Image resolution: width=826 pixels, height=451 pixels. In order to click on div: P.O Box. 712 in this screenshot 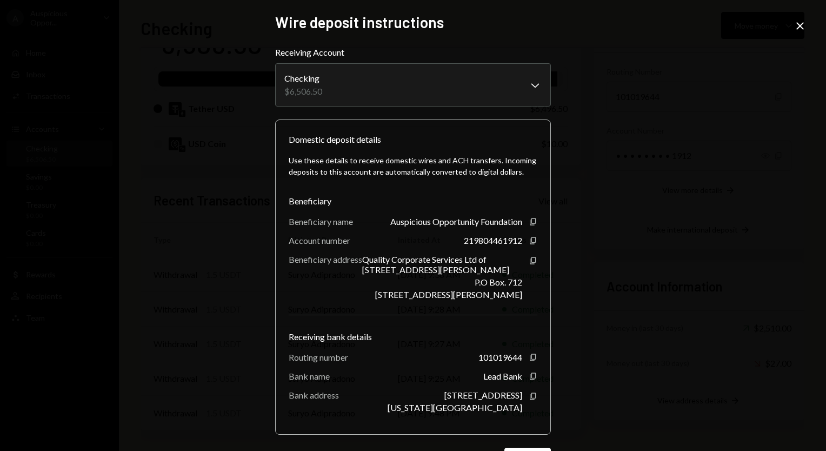, I will do `click(498, 282)`.